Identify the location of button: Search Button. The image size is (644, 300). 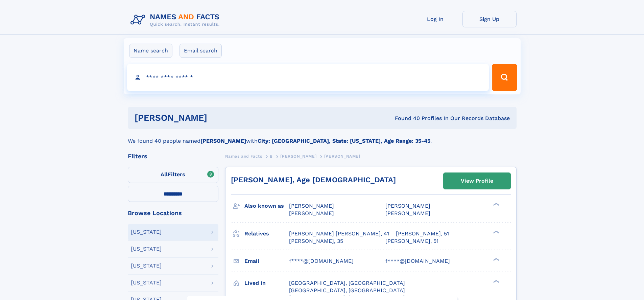
(504, 77).